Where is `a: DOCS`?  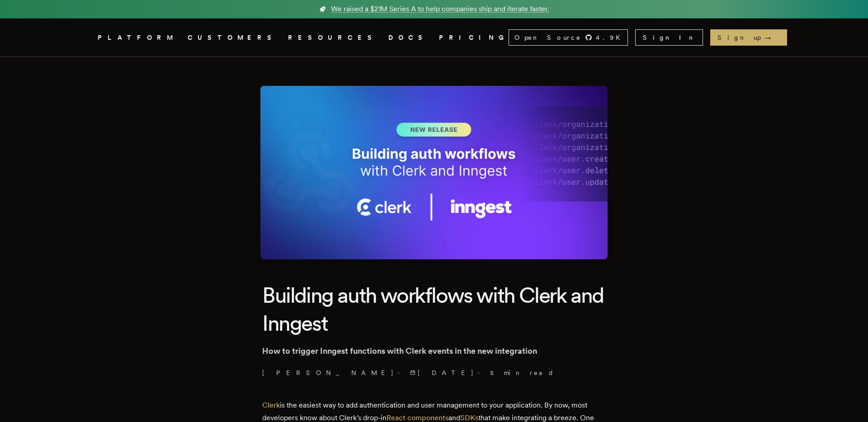 a: DOCS is located at coordinates (408, 38).